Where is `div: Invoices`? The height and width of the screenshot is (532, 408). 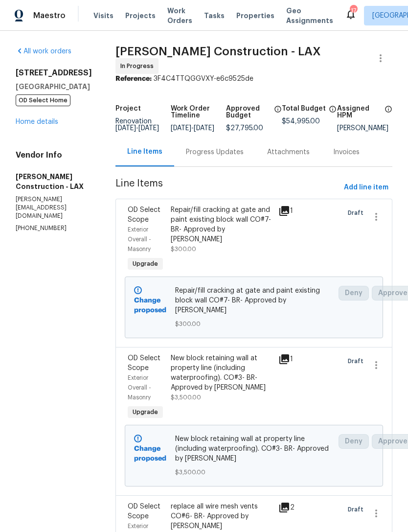 div: Invoices is located at coordinates (347, 152).